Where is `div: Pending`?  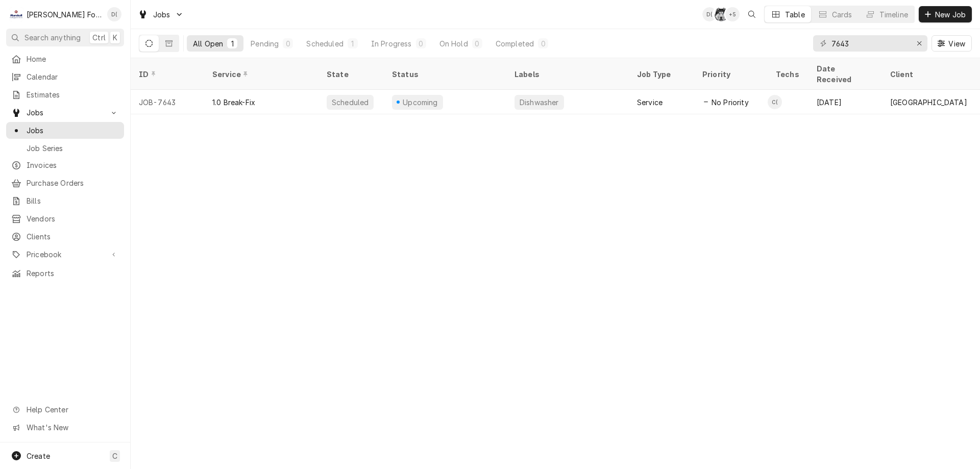
div: Pending is located at coordinates (264, 43).